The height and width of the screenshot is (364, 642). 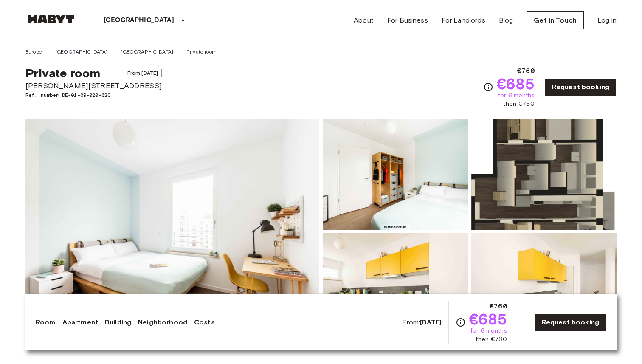 I want to click on a: Log in, so click(x=607, y=20).